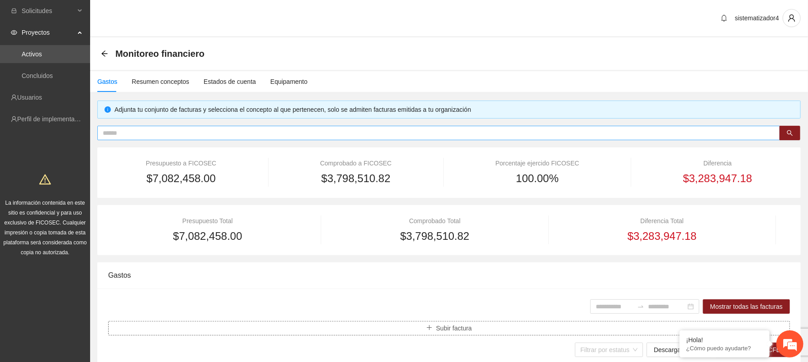 This screenshot has width=808, height=362. What do you see at coordinates (641, 307) in the screenshot?
I see `span: swap-right` at bounding box center [641, 307].